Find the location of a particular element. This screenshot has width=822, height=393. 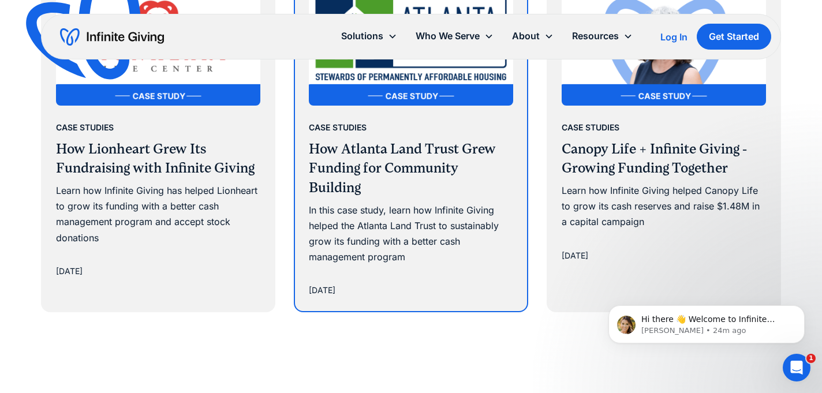

h3: How Lionheart Grew Its Fundraising with Infinite Giving is located at coordinates (158, 159).